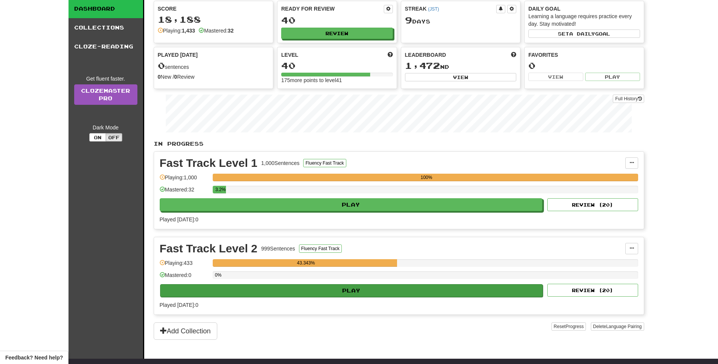 The width and height of the screenshot is (718, 364). Describe the element at coordinates (184, 180) in the screenshot. I see `div: Playing: 1,000` at that location.